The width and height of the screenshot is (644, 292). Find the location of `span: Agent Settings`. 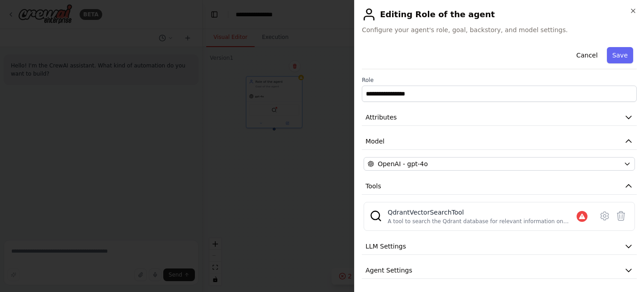

span: Agent Settings is located at coordinates (389, 270).